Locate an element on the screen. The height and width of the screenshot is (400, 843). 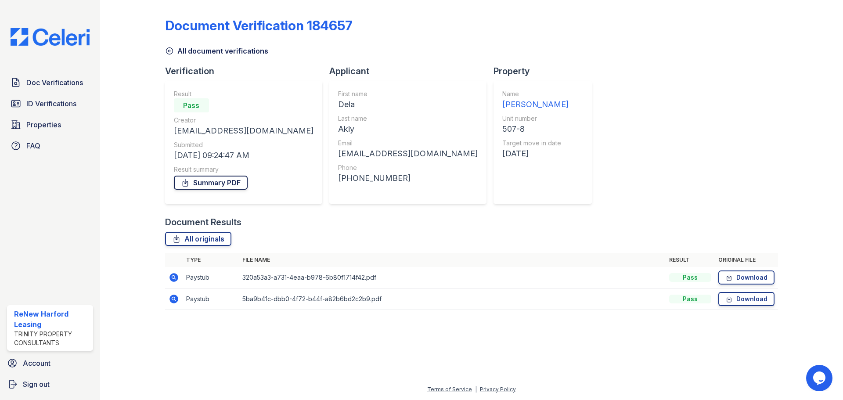
div: Target move in date is located at coordinates (535, 143).